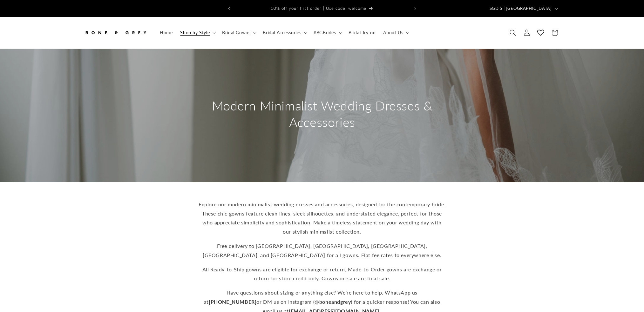  I want to click on summary: Search, so click(513, 33).